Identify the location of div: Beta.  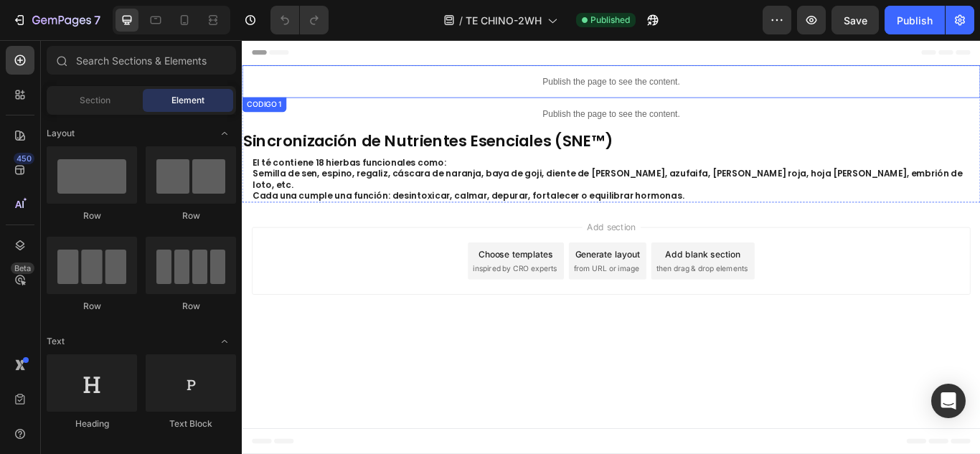
(22, 268).